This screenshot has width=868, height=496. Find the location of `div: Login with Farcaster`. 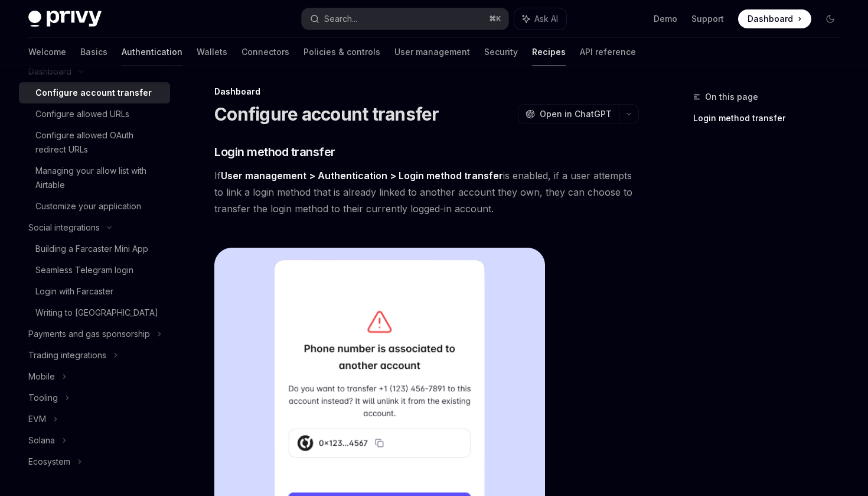

div: Login with Farcaster is located at coordinates (74, 291).